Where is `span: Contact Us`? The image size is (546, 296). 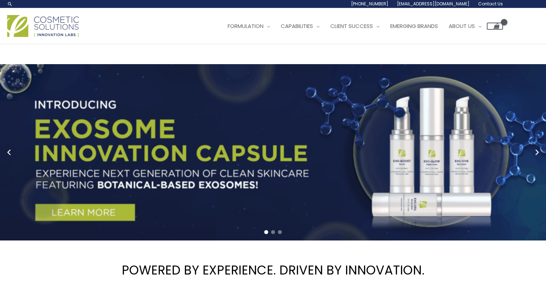 span: Contact Us is located at coordinates (490, 4).